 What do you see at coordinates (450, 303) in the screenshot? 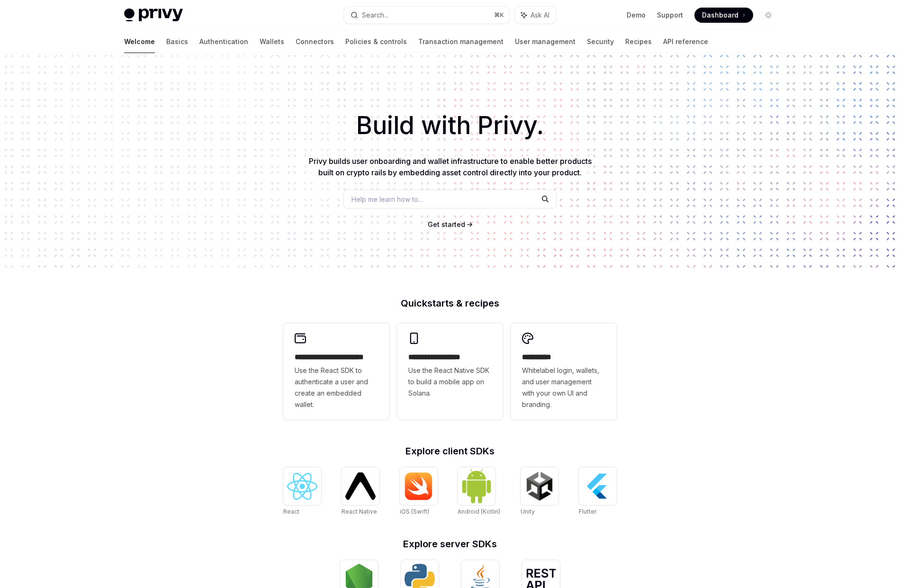
I see `h2: Quickstarts & recipes` at bounding box center [450, 303].